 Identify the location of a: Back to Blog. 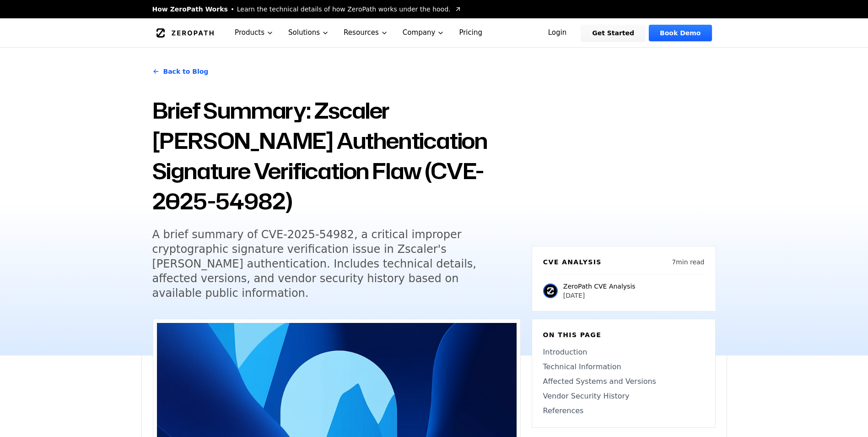
(181, 71).